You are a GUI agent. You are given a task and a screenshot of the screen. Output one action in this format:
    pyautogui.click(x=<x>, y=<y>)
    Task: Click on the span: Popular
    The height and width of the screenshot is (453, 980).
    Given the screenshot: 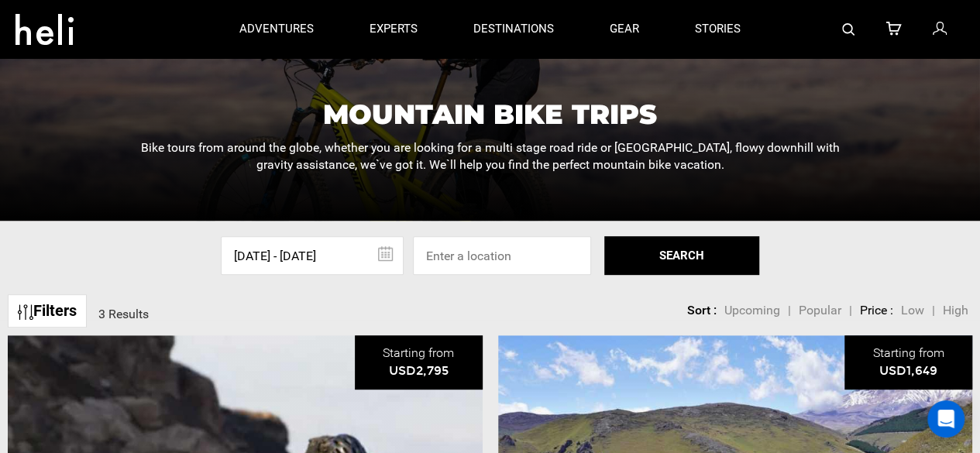 What is the action you would take?
    pyautogui.click(x=819, y=310)
    